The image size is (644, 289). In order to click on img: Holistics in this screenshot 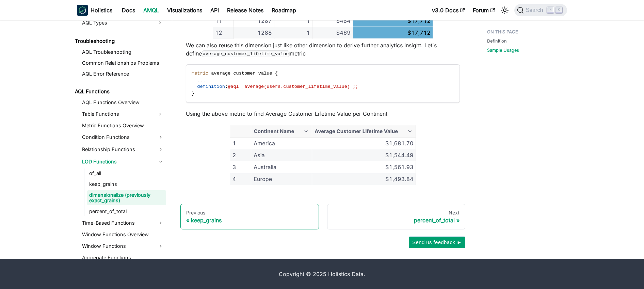, I will do `click(82, 10)`.